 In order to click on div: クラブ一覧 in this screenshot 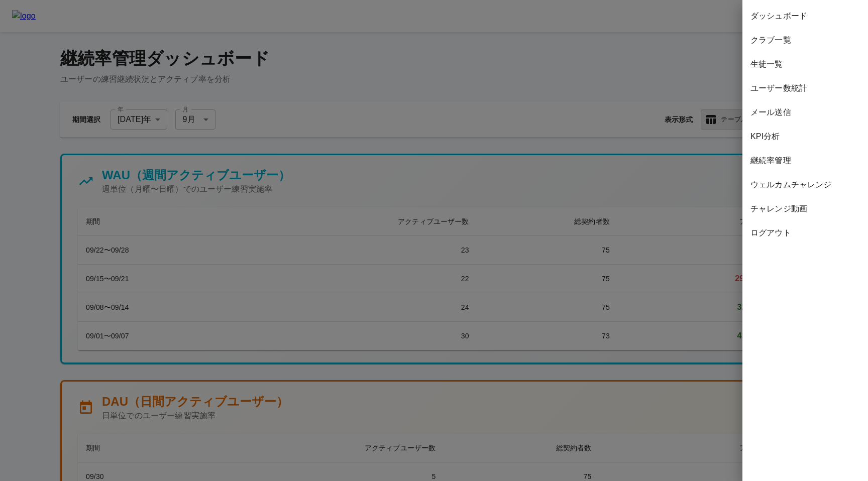, I will do `click(805, 40)`.